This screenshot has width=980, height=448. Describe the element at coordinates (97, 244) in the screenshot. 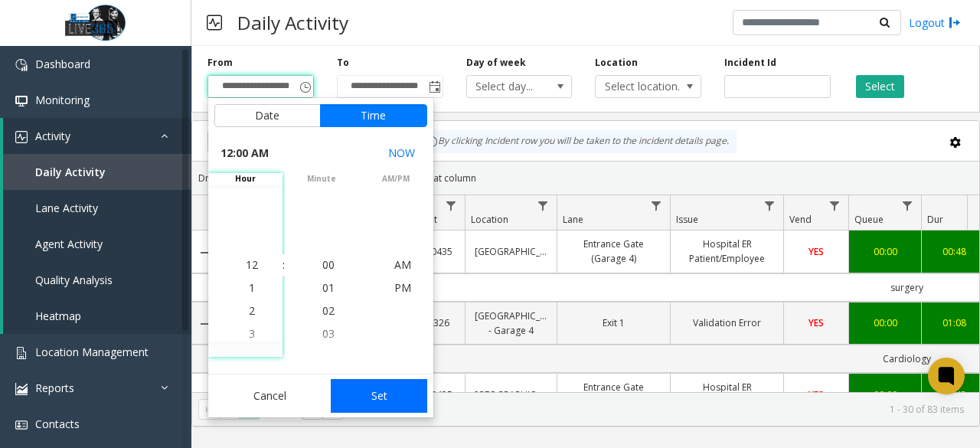

I see `a: Agent Activity` at that location.